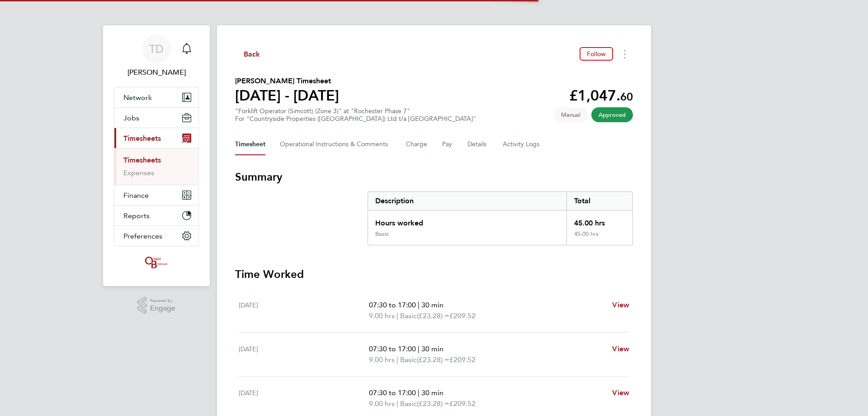 This screenshot has height=416, width=868. I want to click on button: Pay, so click(448, 144).